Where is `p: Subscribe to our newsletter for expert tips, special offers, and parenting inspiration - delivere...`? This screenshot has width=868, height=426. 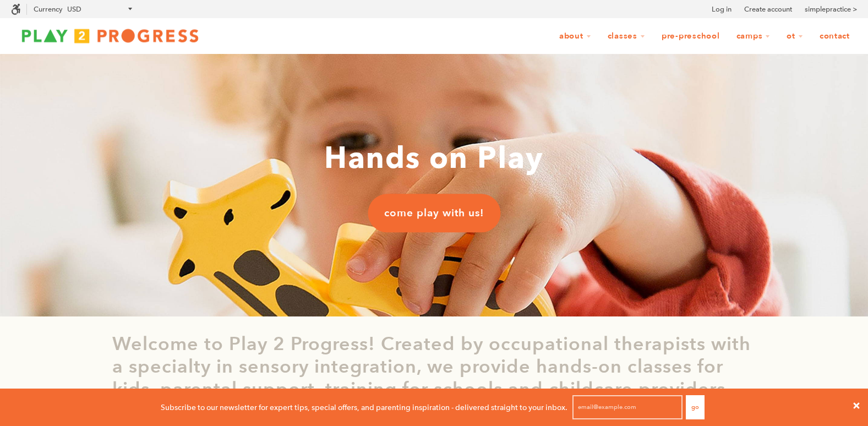 p: Subscribe to our newsletter for expert tips, special offers, and parenting inspiration - delivere... is located at coordinates (364, 407).